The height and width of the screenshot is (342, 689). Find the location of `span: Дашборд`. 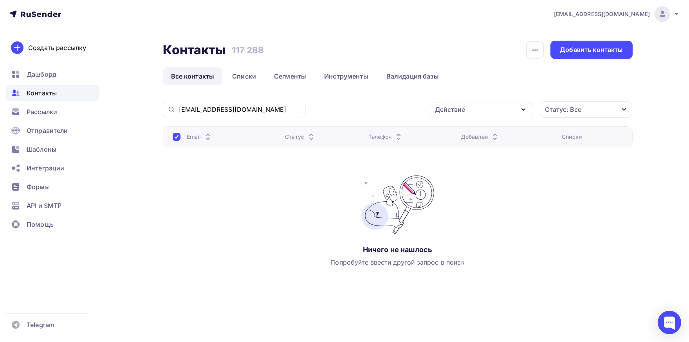

span: Дашборд is located at coordinates (41, 74).